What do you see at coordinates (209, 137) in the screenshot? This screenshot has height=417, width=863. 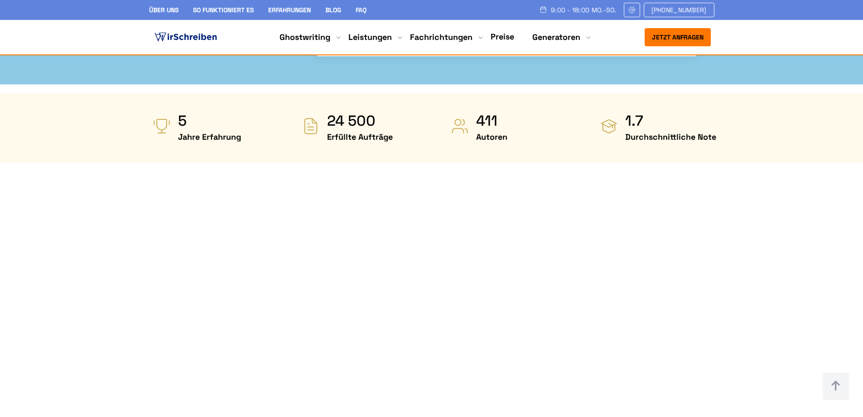 I see `span: Jahre Erfahrung` at bounding box center [209, 137].